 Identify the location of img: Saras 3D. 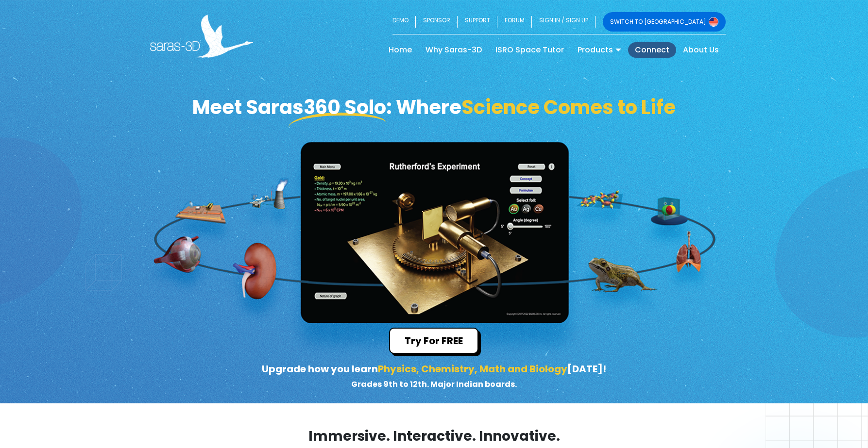
(202, 36).